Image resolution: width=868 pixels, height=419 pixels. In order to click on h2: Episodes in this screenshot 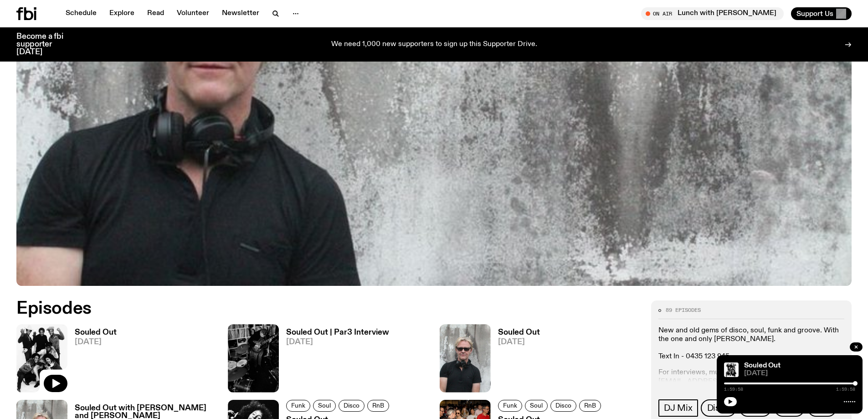, I will do `click(293, 309)`.